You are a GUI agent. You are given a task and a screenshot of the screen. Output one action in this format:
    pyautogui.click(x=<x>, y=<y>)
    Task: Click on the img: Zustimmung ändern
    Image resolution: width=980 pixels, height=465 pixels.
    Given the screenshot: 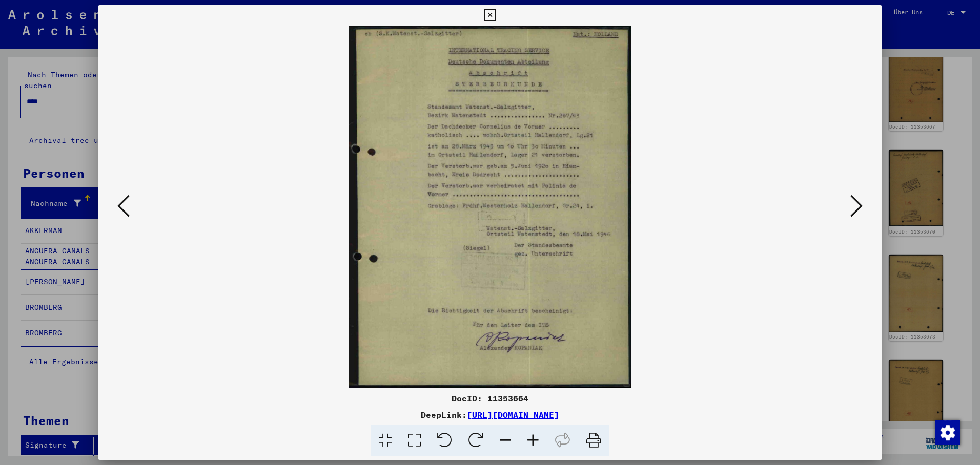 What is the action you would take?
    pyautogui.click(x=947, y=432)
    